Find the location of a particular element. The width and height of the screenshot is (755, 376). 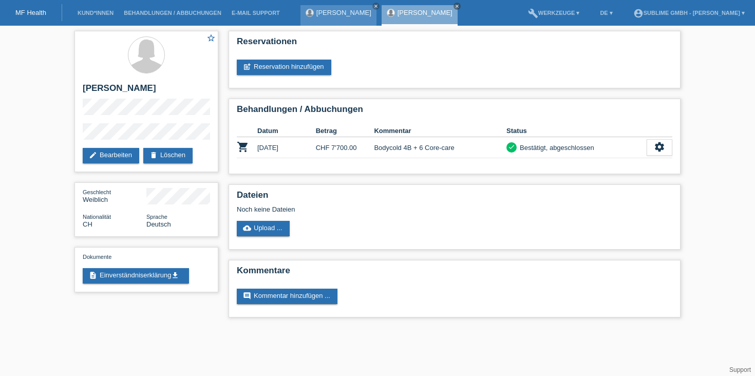

i: account_circle is located at coordinates (638, 13).